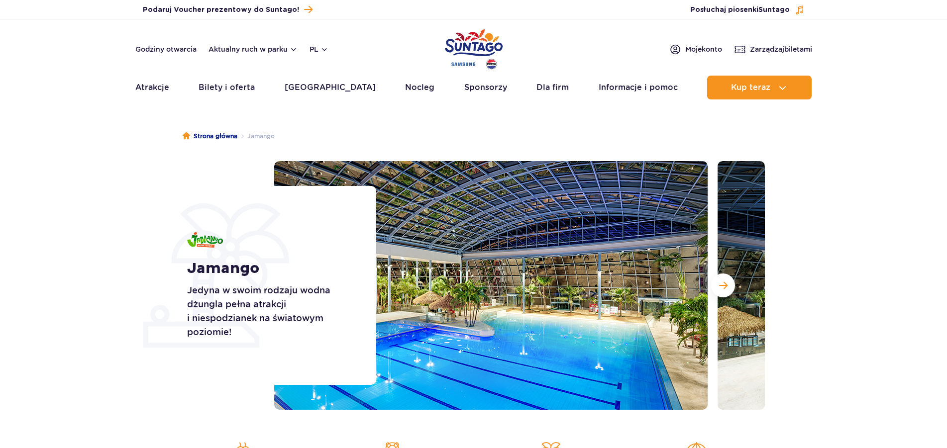 The image size is (947, 448). What do you see at coordinates (751, 88) in the screenshot?
I see `span: Kup teraz` at bounding box center [751, 88].